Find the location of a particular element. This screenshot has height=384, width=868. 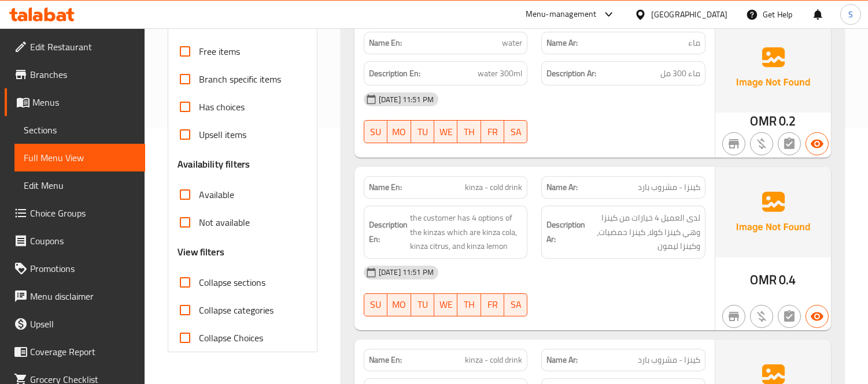

span: water 300ml is located at coordinates (500, 73).